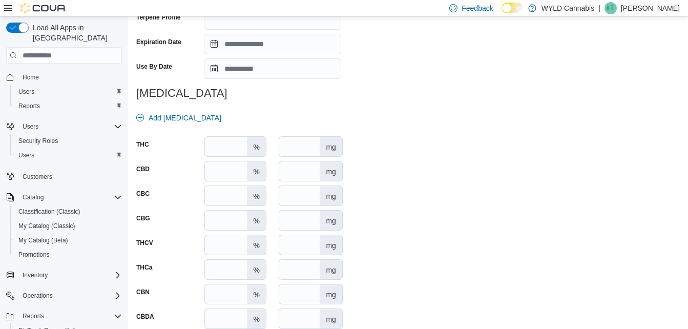 The height and width of the screenshot is (329, 688). I want to click on a: Home, so click(31, 77).